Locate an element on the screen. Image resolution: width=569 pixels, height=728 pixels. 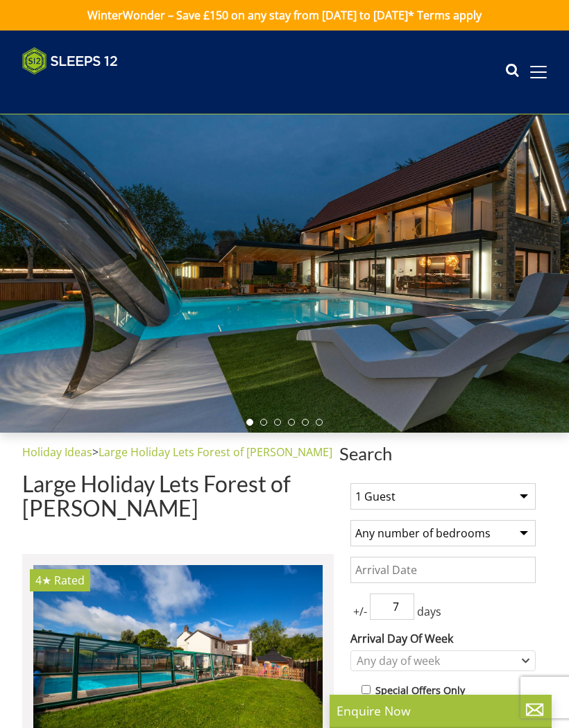
input: Arrival Date is located at coordinates (442, 570).